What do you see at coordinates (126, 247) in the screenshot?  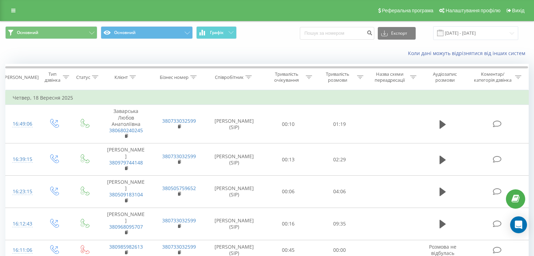 I see `a: 380985982613` at bounding box center [126, 247].